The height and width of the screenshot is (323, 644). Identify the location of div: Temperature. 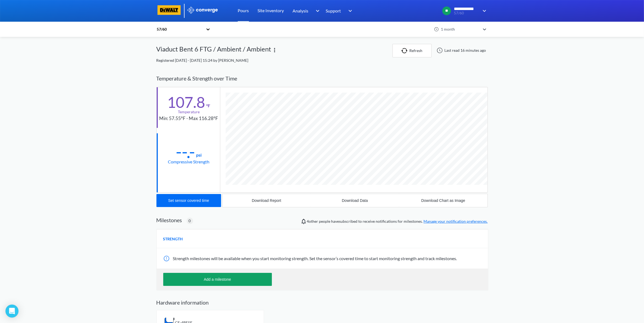
(189, 112).